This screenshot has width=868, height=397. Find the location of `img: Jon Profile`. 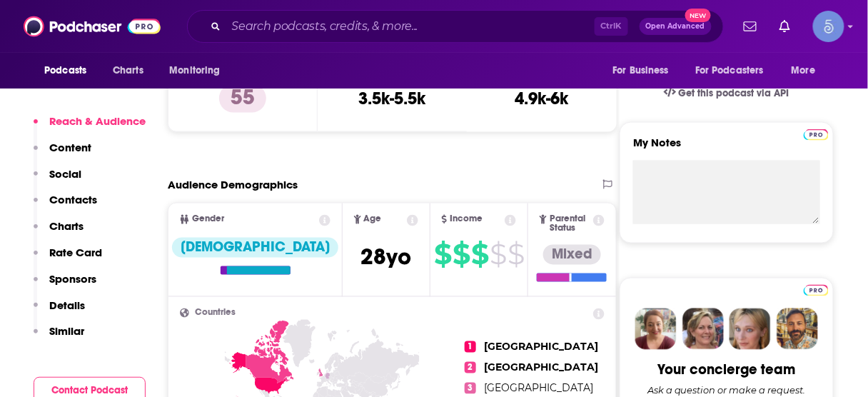

img: Jon Profile is located at coordinates (798, 330).